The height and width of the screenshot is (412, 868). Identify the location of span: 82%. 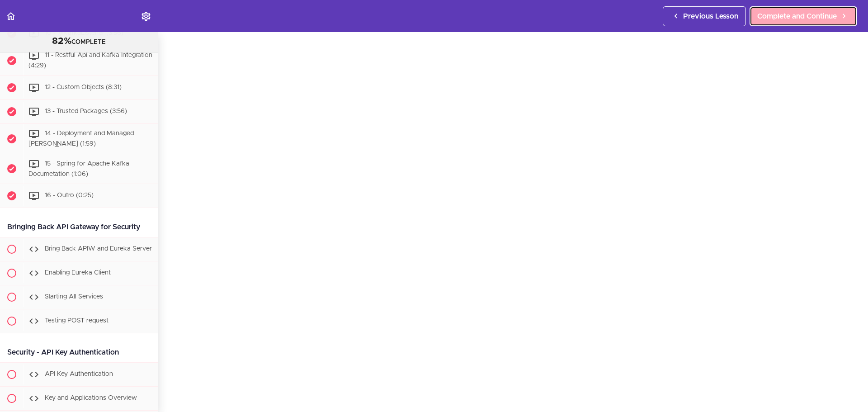
(62, 41).